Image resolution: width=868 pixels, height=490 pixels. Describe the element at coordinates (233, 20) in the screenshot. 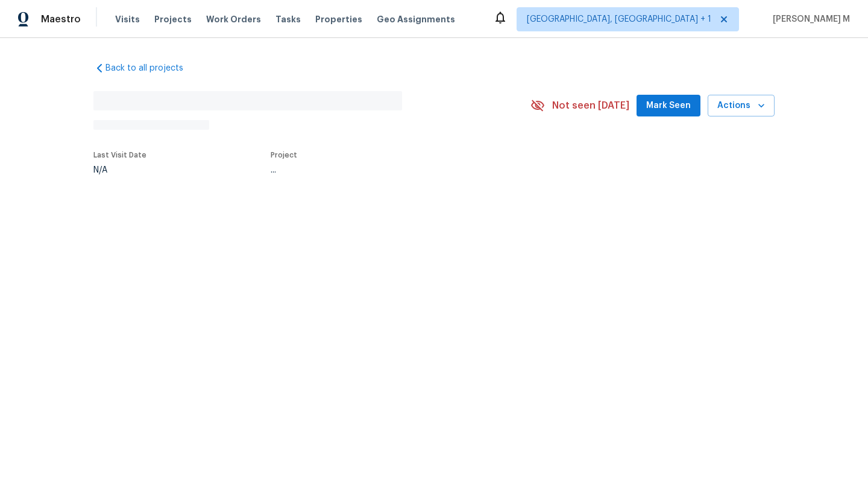

I see `span: Work Orders` at that location.